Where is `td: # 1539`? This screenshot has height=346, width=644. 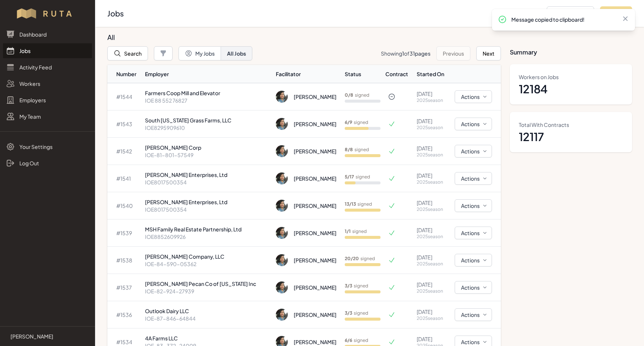
td: # 1539 is located at coordinates (124, 233).